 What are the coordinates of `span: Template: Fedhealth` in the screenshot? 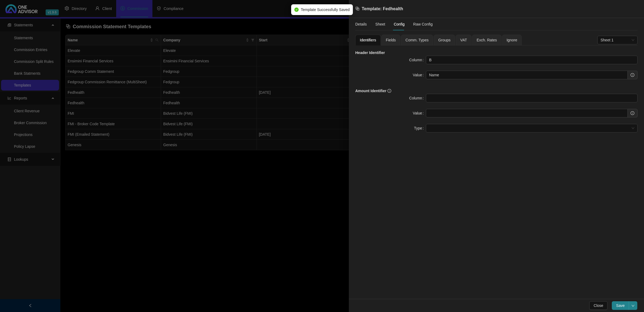 It's located at (382, 8).